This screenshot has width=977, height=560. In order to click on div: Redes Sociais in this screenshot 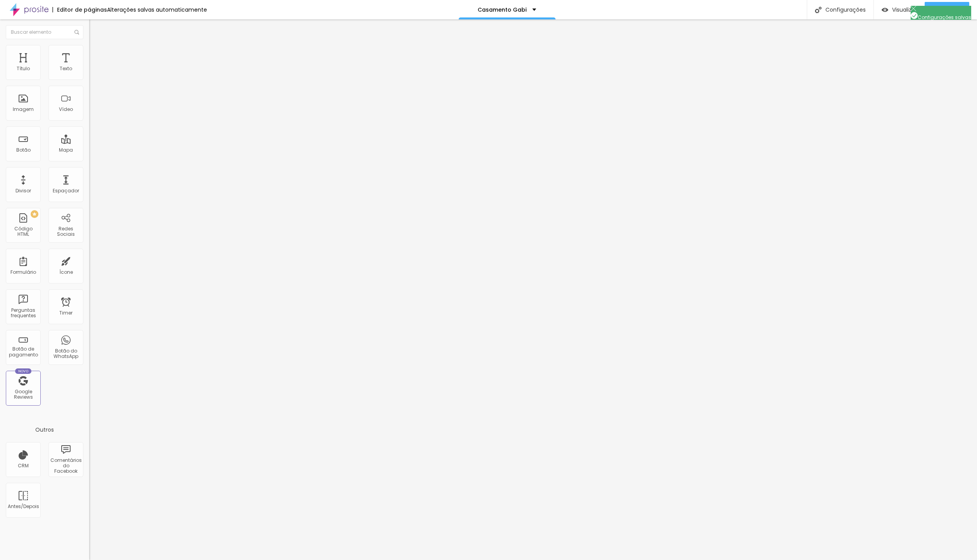, I will do `click(66, 231)`.